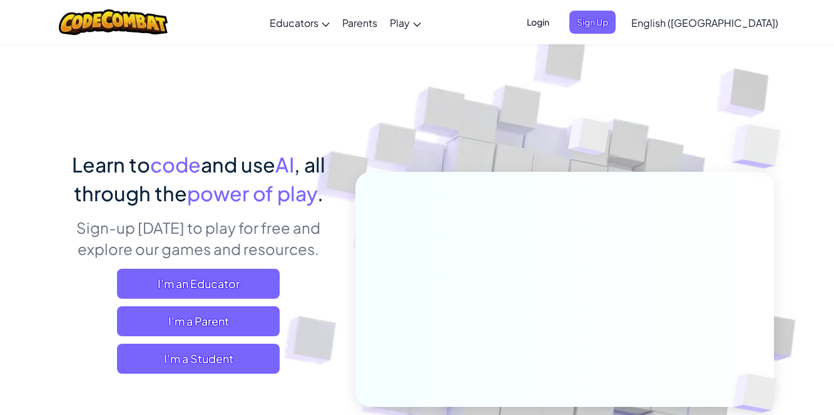 This screenshot has height=415, width=834. What do you see at coordinates (538, 22) in the screenshot?
I see `button: Login` at bounding box center [538, 22].